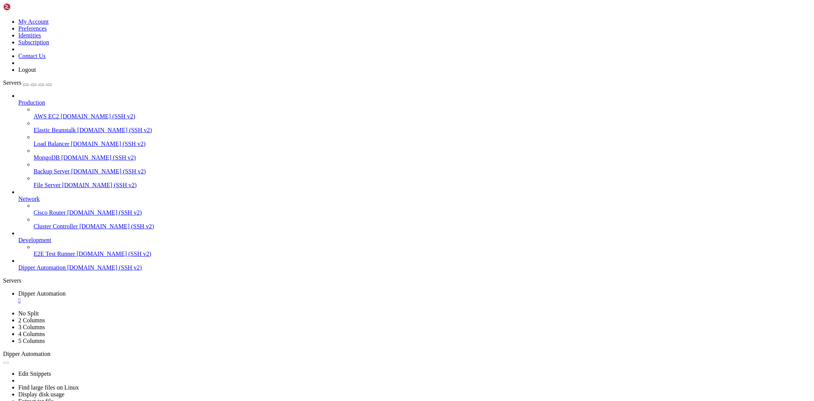 This screenshot has width=814, height=401. What do you see at coordinates (35, 240) in the screenshot?
I see `span: Development` at bounding box center [35, 240].